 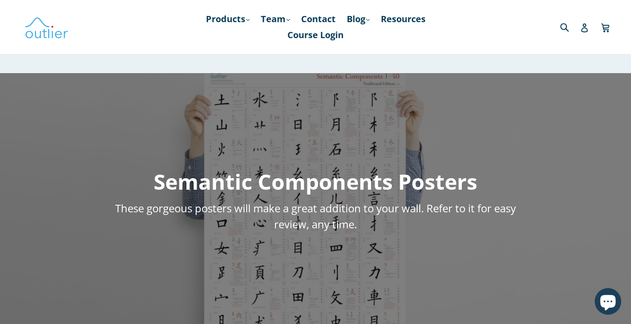 I want to click on a: Contact, so click(x=318, y=19).